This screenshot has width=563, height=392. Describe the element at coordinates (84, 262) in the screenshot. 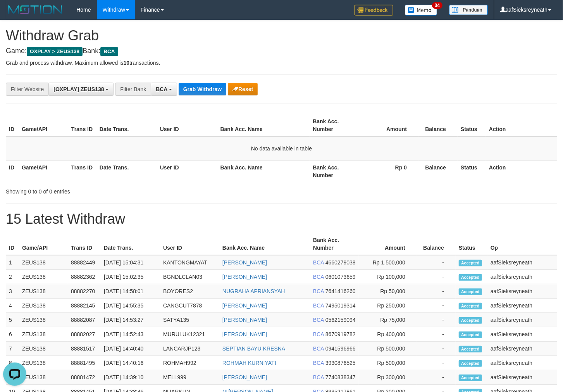

I see `td: 88882449` at that location.